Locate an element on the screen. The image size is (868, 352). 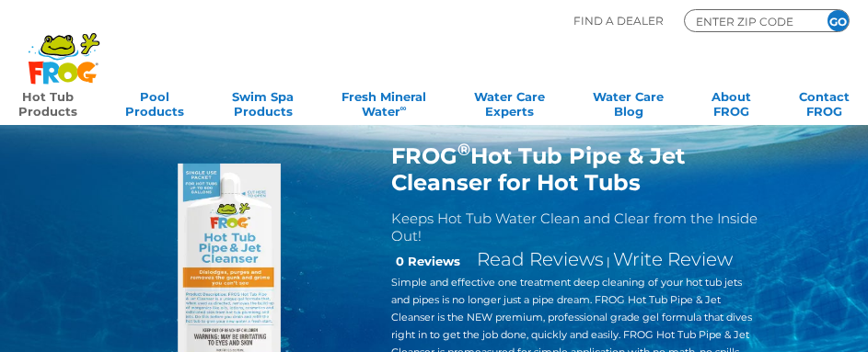
a: Hot TubProducts is located at coordinates (48, 102).